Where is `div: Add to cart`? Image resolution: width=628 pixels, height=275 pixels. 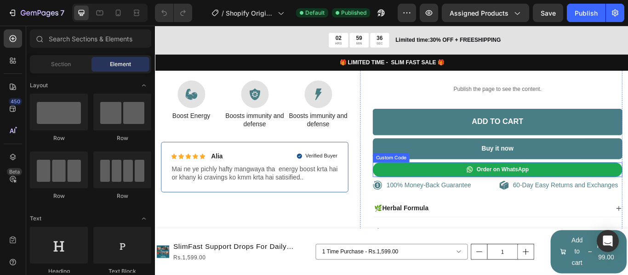
div: Add to cart is located at coordinates (399, 112).